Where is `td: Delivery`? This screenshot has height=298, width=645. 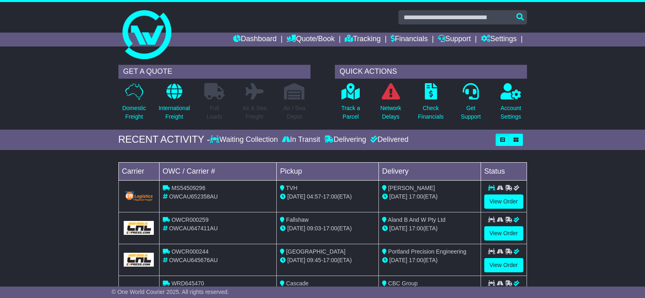
td: Delivery is located at coordinates (429, 171).